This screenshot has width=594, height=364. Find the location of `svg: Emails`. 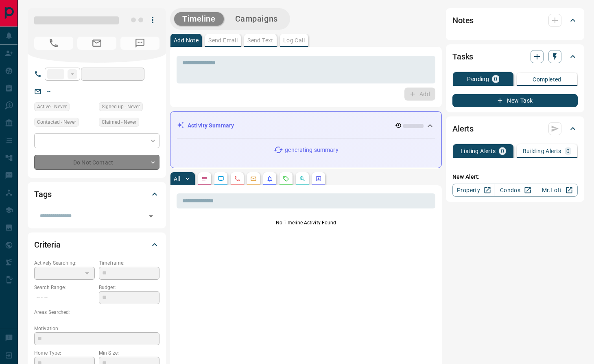

svg: Emails is located at coordinates (254, 179).